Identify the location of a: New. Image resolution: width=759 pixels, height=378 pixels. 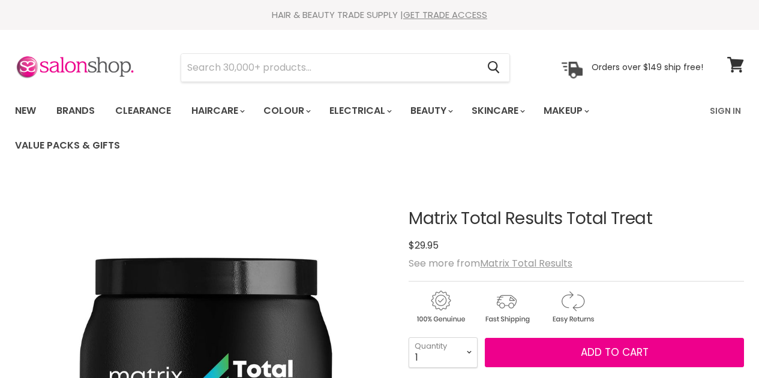
(25, 111).